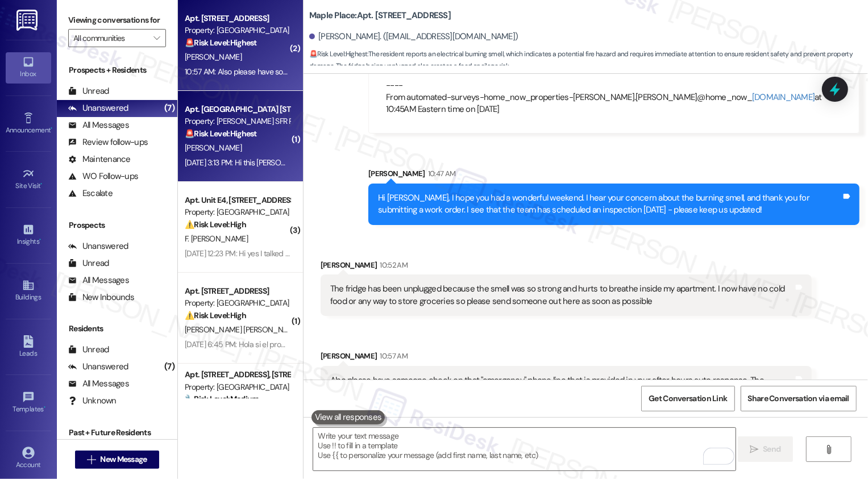 The width and height of the screenshot is (868, 479). Describe the element at coordinates (117, 70) in the screenshot. I see `div: Prospects + Residents` at that location.